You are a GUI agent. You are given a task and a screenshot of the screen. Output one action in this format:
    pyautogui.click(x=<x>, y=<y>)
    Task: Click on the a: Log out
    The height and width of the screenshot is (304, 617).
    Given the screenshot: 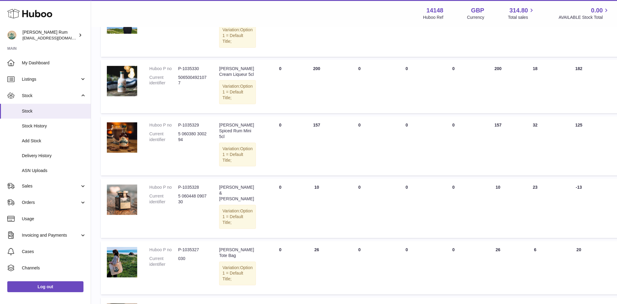 What is the action you would take?
    pyautogui.click(x=45, y=287)
    